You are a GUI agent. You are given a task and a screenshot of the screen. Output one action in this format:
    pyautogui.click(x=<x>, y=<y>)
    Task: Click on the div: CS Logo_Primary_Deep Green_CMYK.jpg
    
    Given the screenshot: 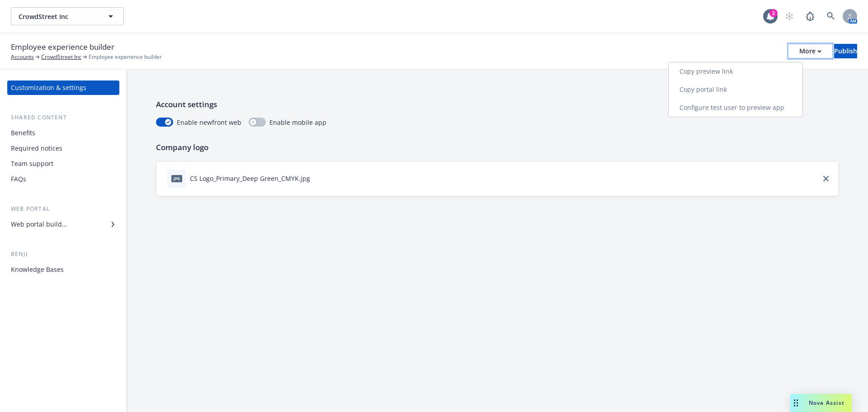 What is the action you would take?
    pyautogui.click(x=250, y=178)
    